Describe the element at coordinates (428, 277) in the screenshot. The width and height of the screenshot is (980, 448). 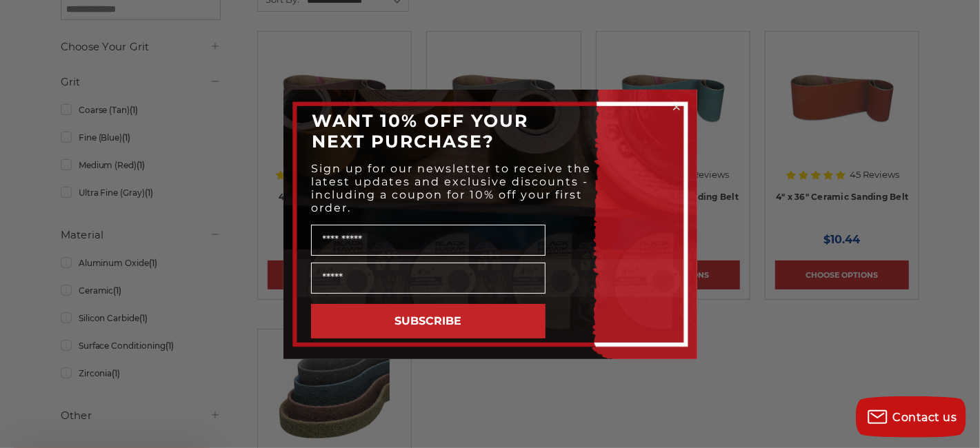
I see `input: Email` at that location.